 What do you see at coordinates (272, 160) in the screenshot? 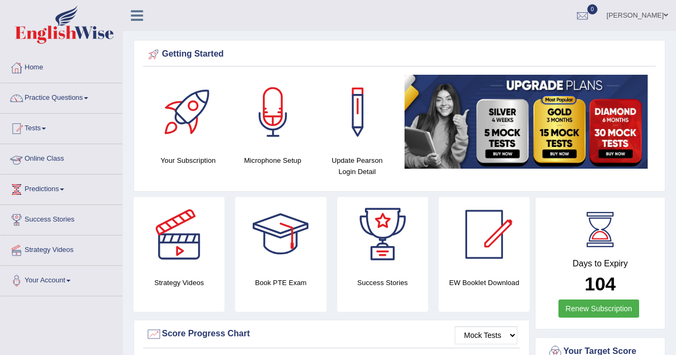
I see `h4: Microphone Setup` at bounding box center [272, 160].